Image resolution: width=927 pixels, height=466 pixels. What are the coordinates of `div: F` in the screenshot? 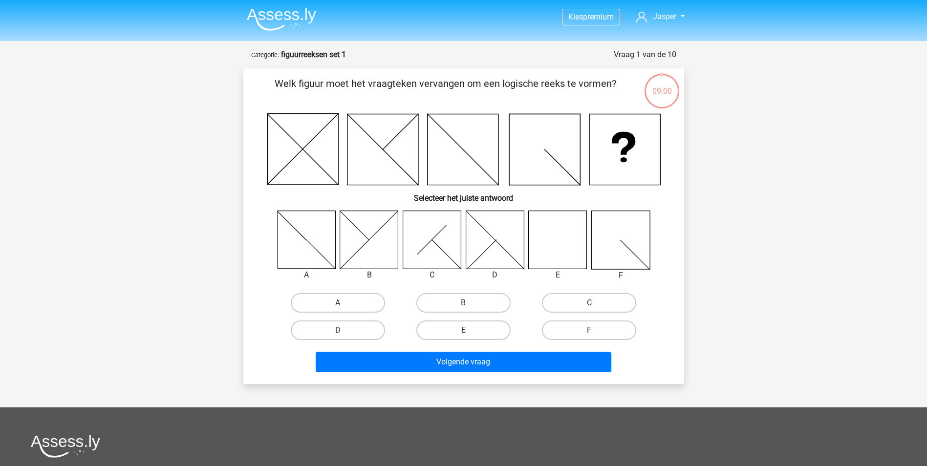 It's located at (620, 276).